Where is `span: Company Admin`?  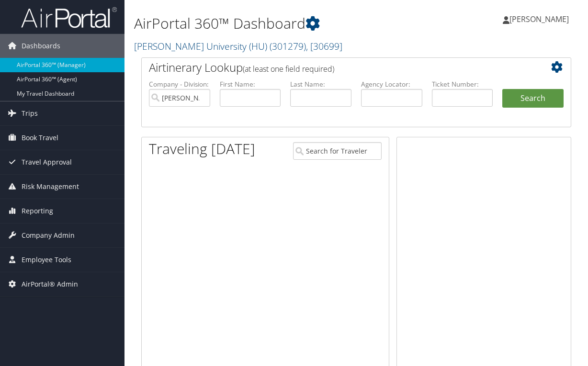
span: Company Admin is located at coordinates (48, 236).